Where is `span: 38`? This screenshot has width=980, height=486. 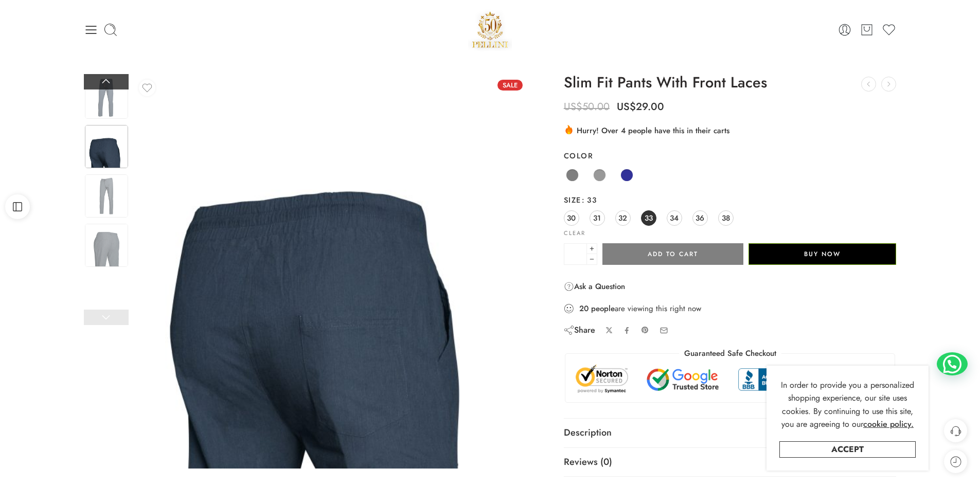 span: 38 is located at coordinates (726, 218).